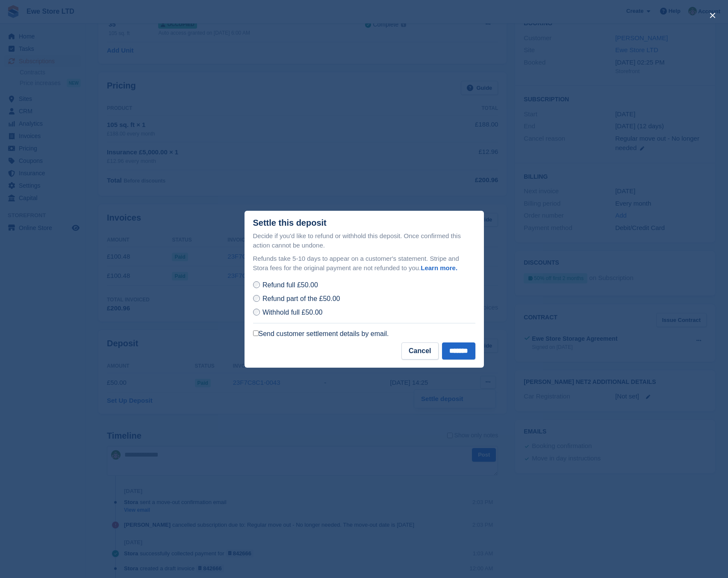 Image resolution: width=728 pixels, height=578 pixels. Describe the element at coordinates (256, 313) in the screenshot. I see `input: Withhold full £50.00` at that location.